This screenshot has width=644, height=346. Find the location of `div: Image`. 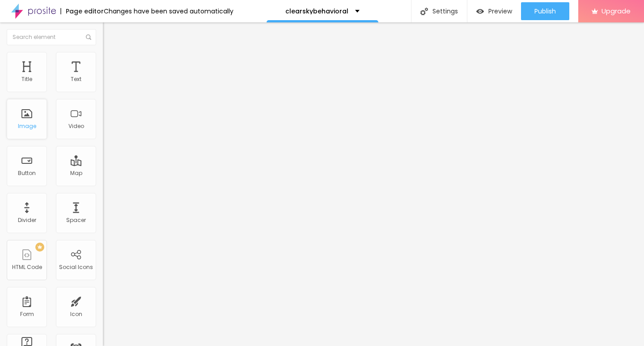

div: Image is located at coordinates (27, 126).